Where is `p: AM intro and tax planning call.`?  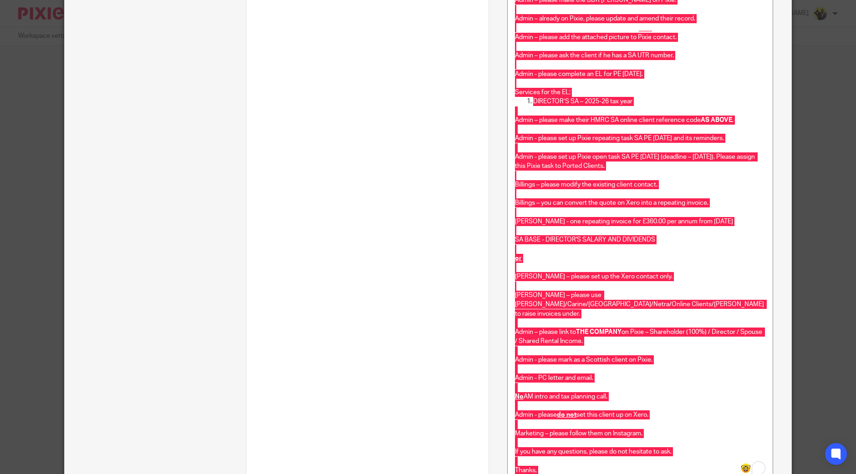 p: AM intro and tax planning call. is located at coordinates (640, 397).